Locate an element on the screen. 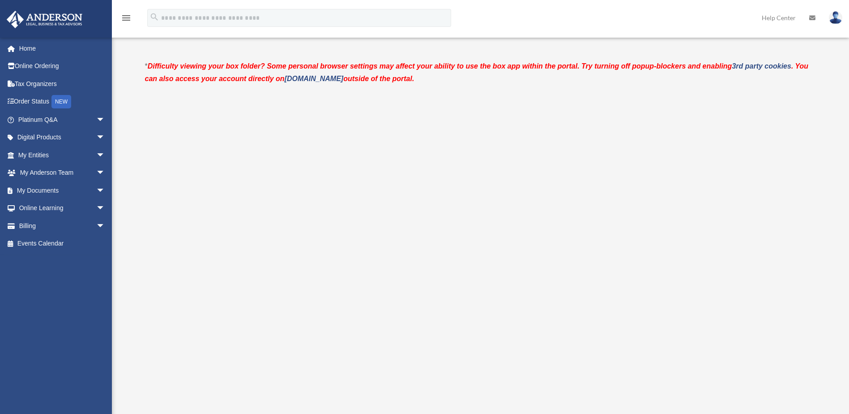  a: Digital Productsarrow_drop_down is located at coordinates (62, 137).